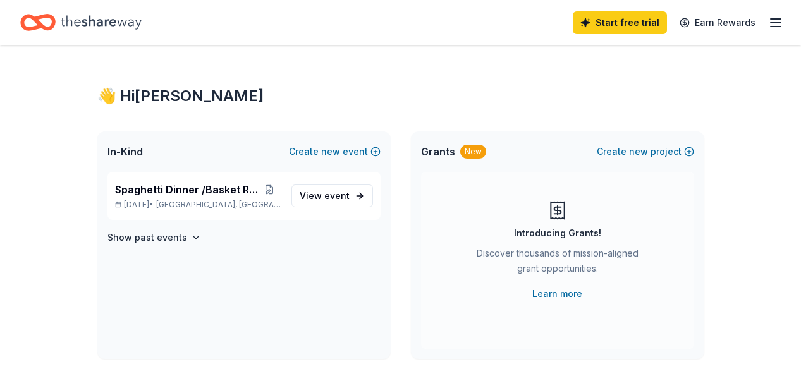  I want to click on button: Createnewevent, so click(334, 152).